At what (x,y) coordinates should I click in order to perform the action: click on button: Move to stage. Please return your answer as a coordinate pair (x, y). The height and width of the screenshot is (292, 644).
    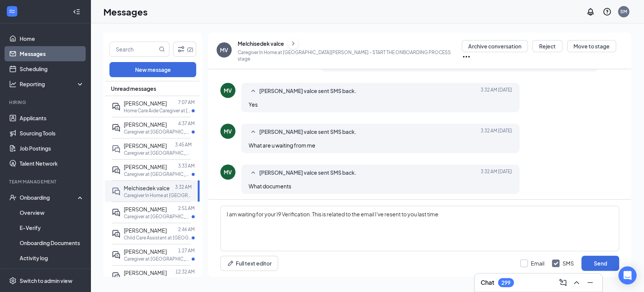
    Looking at the image, I should click on (592, 46).